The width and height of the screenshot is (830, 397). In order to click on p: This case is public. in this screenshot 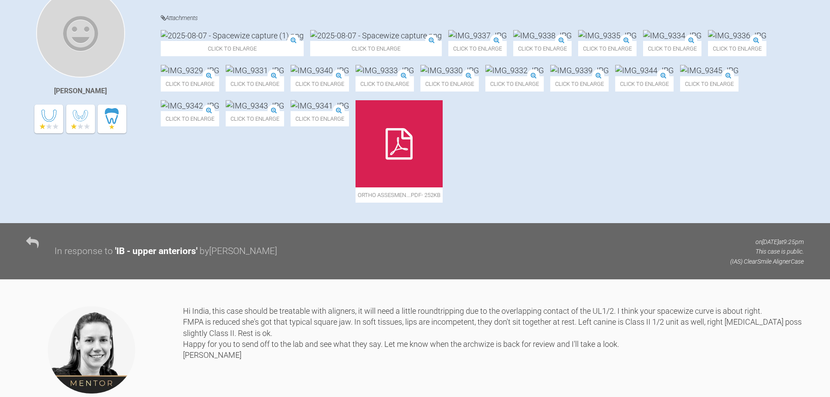, I will do `click(767, 252)`.